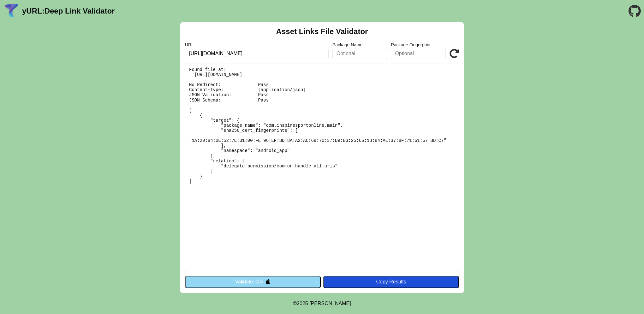  What do you see at coordinates (267, 281) in the screenshot?
I see `img: appleIcon.svg` at bounding box center [267, 281].